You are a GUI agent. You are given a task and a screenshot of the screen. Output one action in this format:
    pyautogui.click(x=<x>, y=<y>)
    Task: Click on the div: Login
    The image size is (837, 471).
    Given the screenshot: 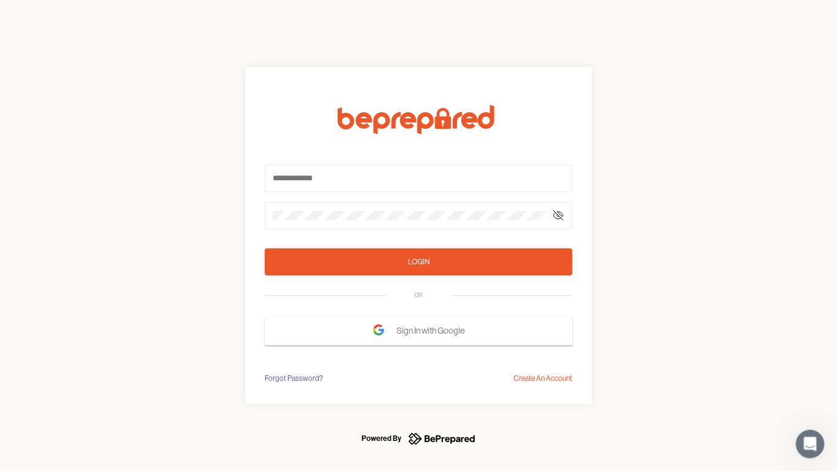 What is the action you would take?
    pyautogui.click(x=419, y=262)
    